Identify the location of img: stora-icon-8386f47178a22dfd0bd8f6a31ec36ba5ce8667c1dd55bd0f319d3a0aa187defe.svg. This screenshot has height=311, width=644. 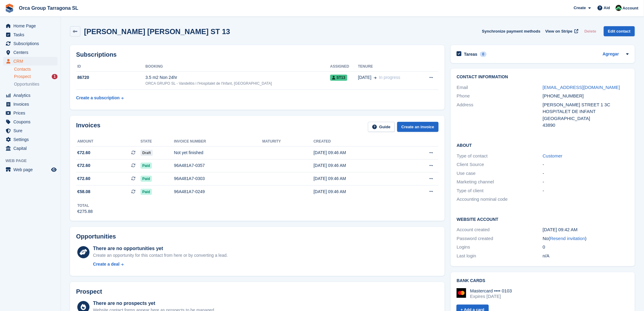
(10, 8).